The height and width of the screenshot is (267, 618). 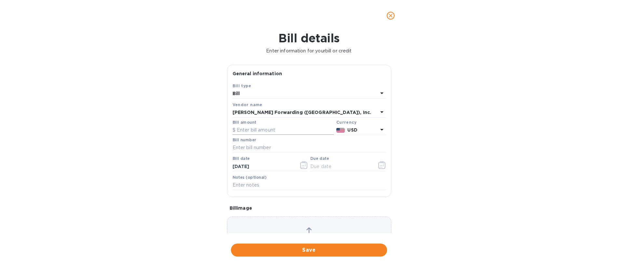 What do you see at coordinates (341, 130) in the screenshot?
I see `img: USD` at bounding box center [341, 130].